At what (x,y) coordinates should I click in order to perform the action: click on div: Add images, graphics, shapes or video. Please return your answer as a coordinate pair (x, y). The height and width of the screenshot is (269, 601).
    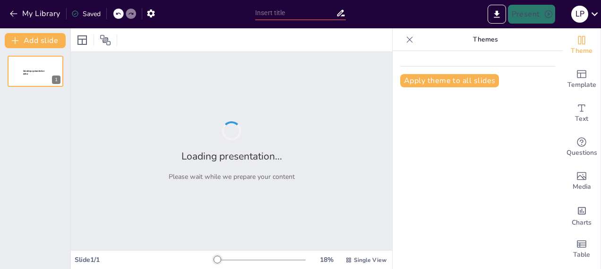
    Looking at the image, I should click on (582, 181).